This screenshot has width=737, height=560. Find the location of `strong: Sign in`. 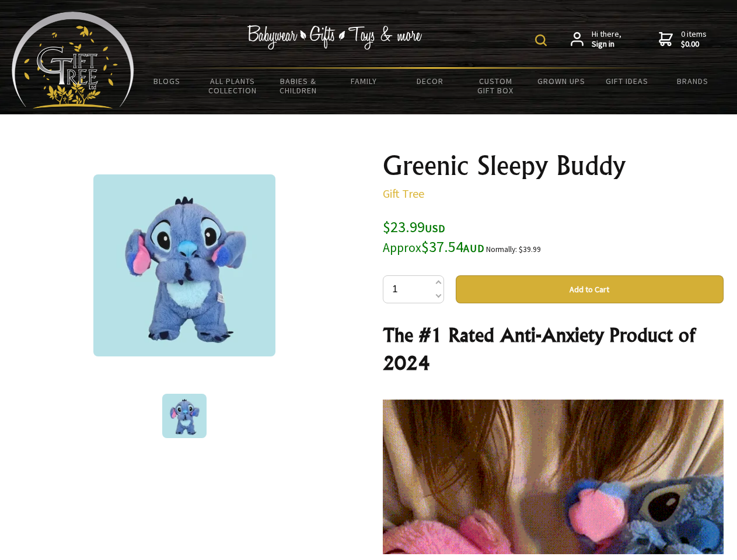

strong: Sign in is located at coordinates (607, 45).